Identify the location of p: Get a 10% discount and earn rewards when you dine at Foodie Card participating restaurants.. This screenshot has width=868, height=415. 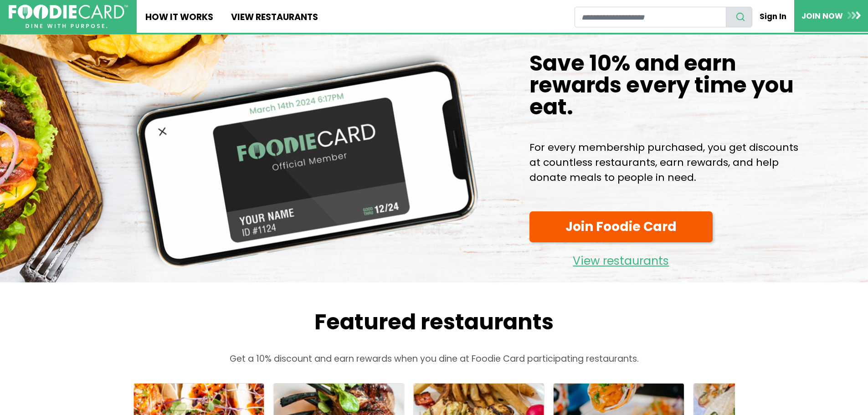
(434, 359).